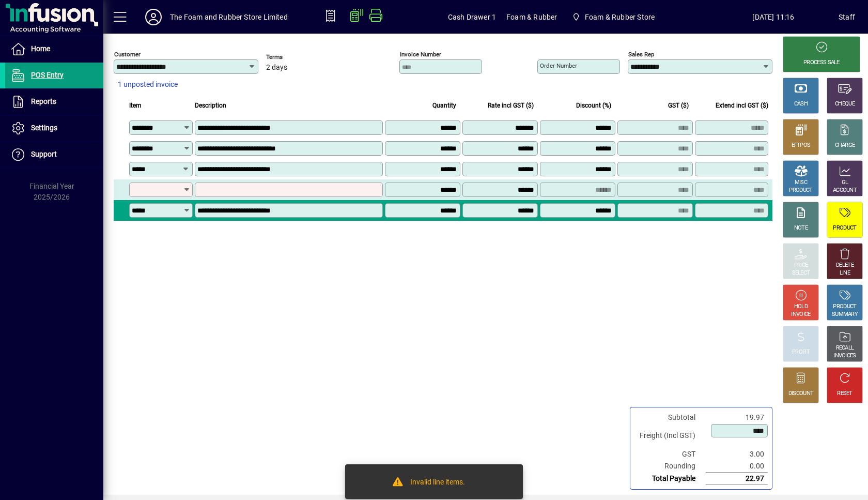 The image size is (868, 500). I want to click on div: Staff, so click(847, 17).